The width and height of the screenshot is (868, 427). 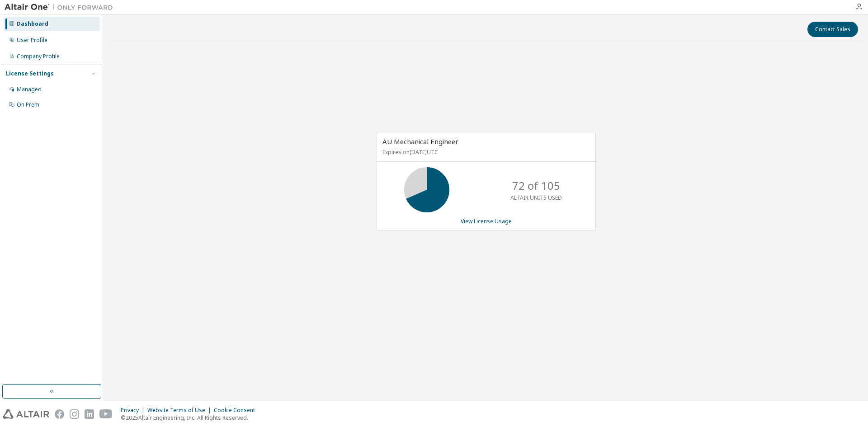 I want to click on p: ALTAIR UNITS USED, so click(x=536, y=197).